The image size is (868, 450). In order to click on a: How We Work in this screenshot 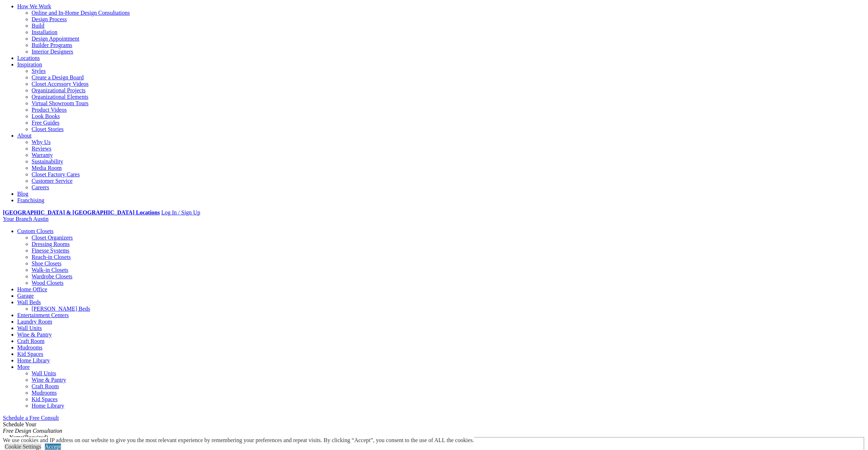, I will do `click(34, 7)`.